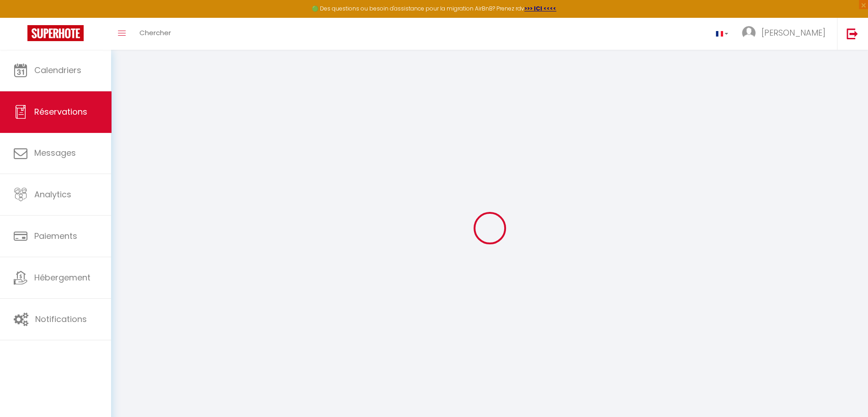 The height and width of the screenshot is (417, 868). I want to click on img: Super Booking, so click(55, 33).